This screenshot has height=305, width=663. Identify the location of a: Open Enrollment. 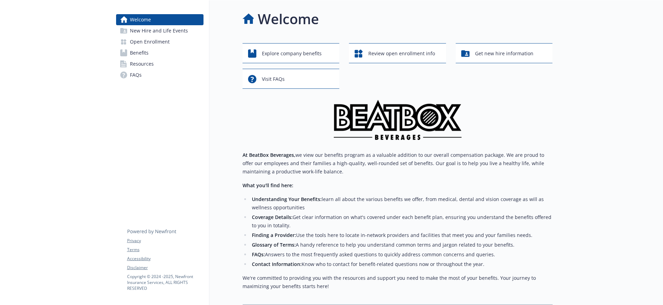
(160, 42).